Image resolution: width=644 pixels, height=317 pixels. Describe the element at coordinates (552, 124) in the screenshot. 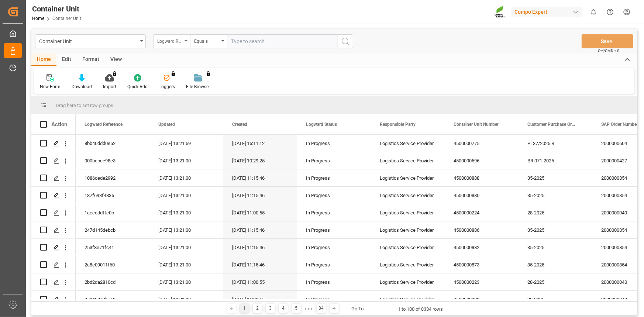

I see `span: Customer Purchase Order Numbers` at that location.